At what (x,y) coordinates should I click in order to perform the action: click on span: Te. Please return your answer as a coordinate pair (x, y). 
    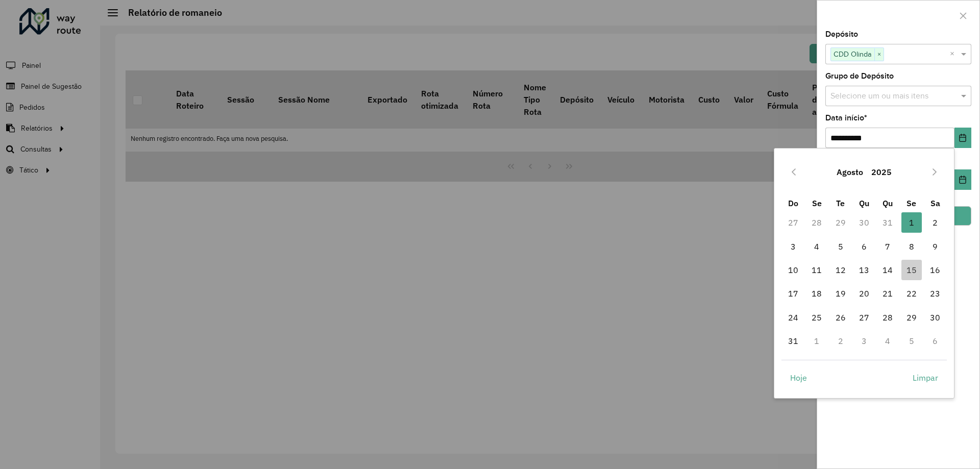
    Looking at the image, I should click on (841, 203).